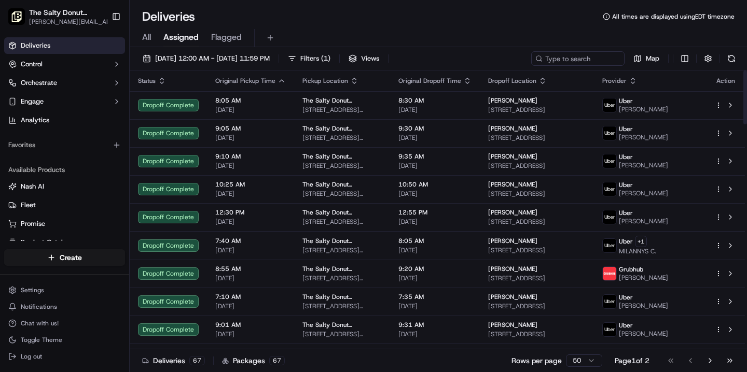 Image resolution: width=747 pixels, height=372 pixels. Describe the element at coordinates (435, 297) in the screenshot. I see `span: 7:35 AM` at that location.